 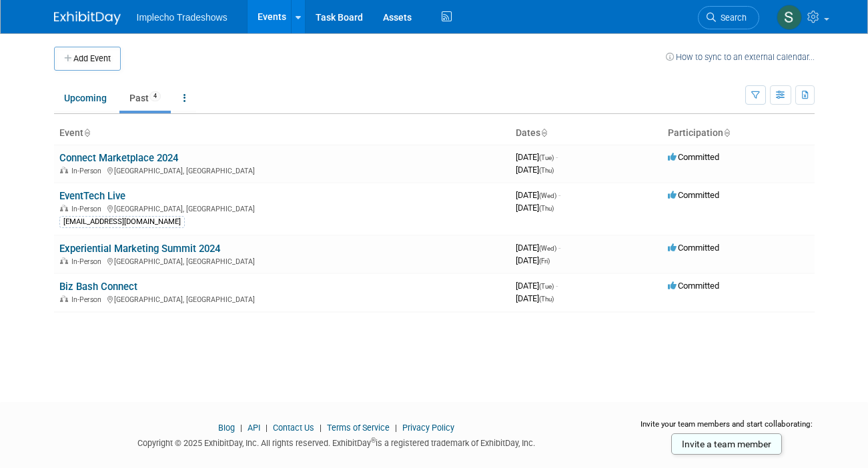 What do you see at coordinates (726, 444) in the screenshot?
I see `a: Invite a team member` at bounding box center [726, 444].